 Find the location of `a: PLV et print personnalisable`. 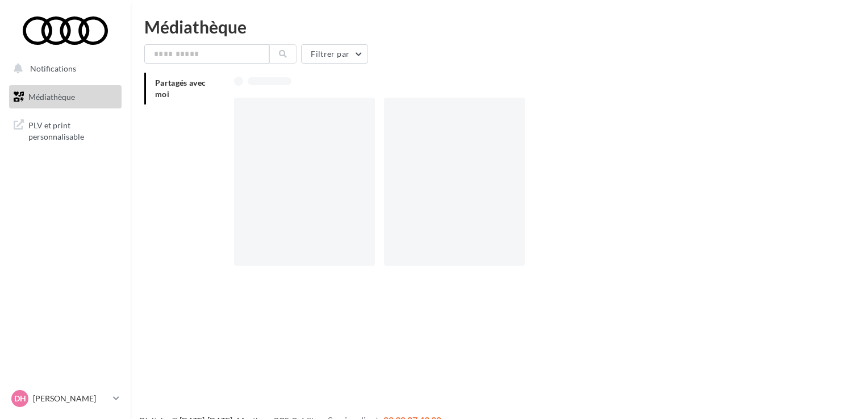

a: PLV et print personnalisable is located at coordinates (65, 129).